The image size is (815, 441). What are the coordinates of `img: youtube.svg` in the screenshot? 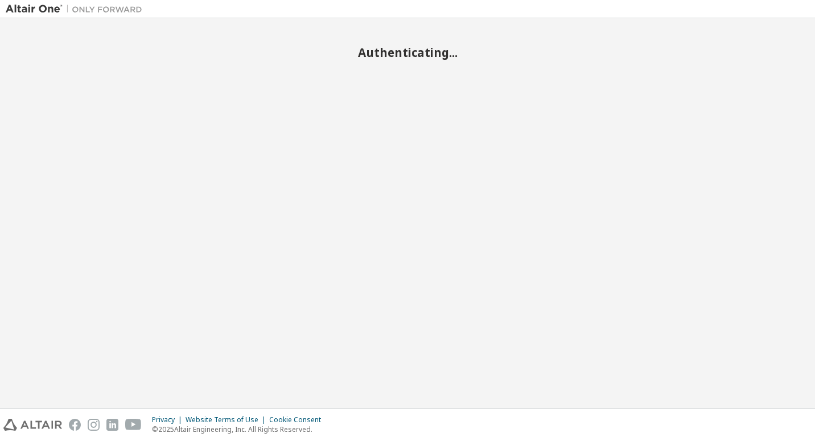 It's located at (133, 424).